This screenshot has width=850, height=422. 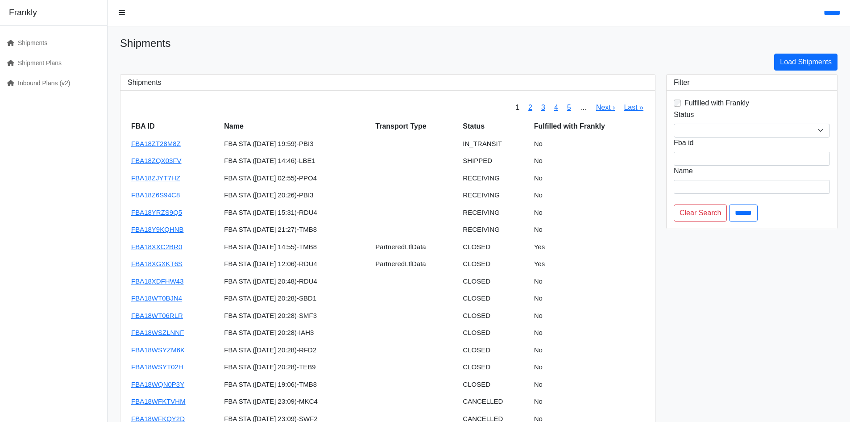 What do you see at coordinates (157, 298) in the screenshot?
I see `a: FBA18WT0BJN4` at bounding box center [157, 298].